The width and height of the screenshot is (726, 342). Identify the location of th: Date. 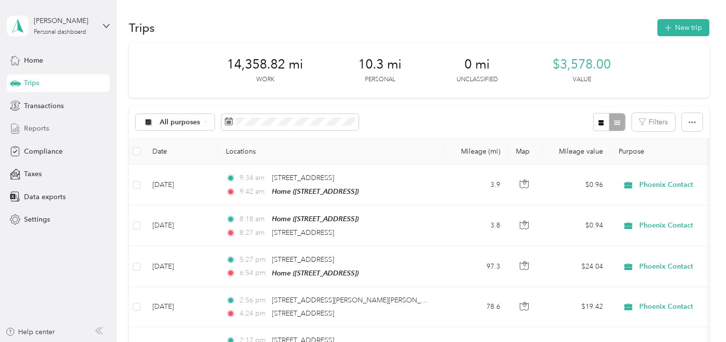
(181, 151).